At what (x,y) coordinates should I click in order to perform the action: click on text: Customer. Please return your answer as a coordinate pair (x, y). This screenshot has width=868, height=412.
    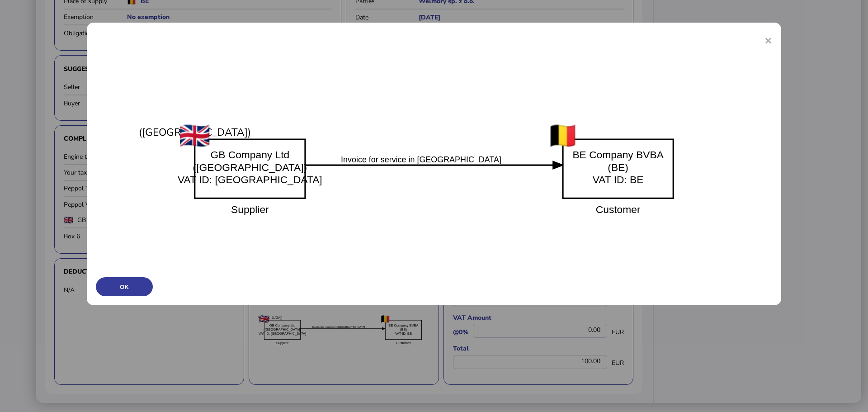
    Looking at the image, I should click on (618, 209).